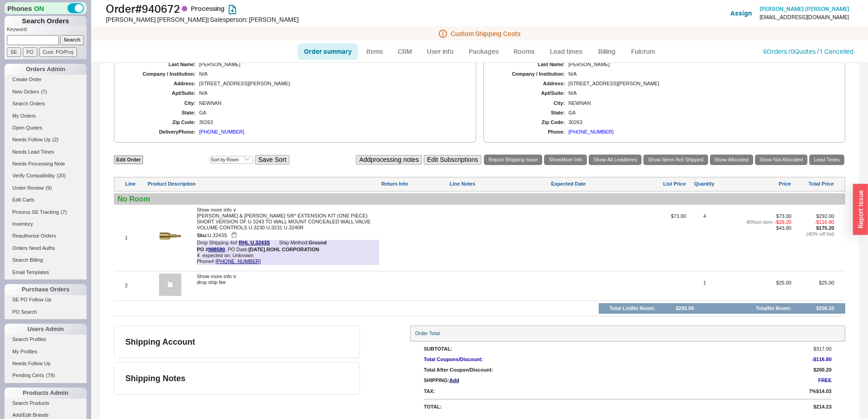 This screenshot has height=419, width=868. What do you see at coordinates (643, 51) in the screenshot?
I see `a: Fulcrum` at bounding box center [643, 51].